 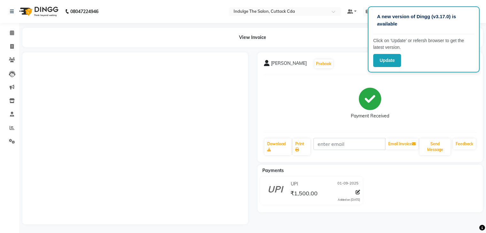 I want to click on a: Download, so click(x=278, y=147).